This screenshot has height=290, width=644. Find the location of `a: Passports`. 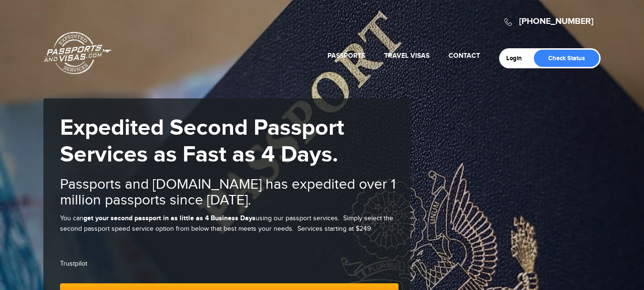

a: Passports is located at coordinates (346, 55).